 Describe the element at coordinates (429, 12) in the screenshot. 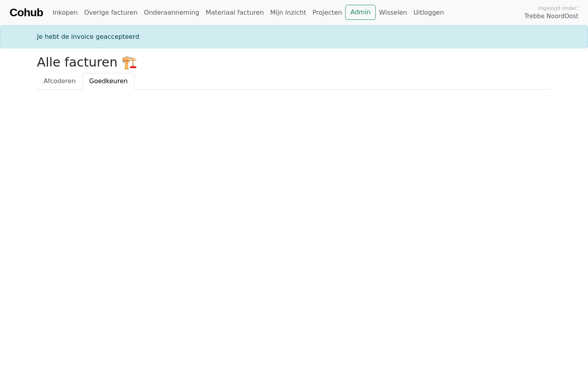

I see `a: Uitloggen` at that location.